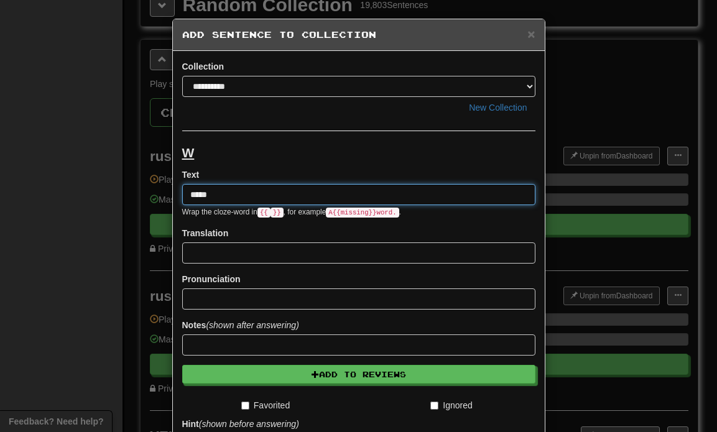 The height and width of the screenshot is (432, 717). Describe the element at coordinates (203, 67) in the screenshot. I see `label: Collection` at that location.